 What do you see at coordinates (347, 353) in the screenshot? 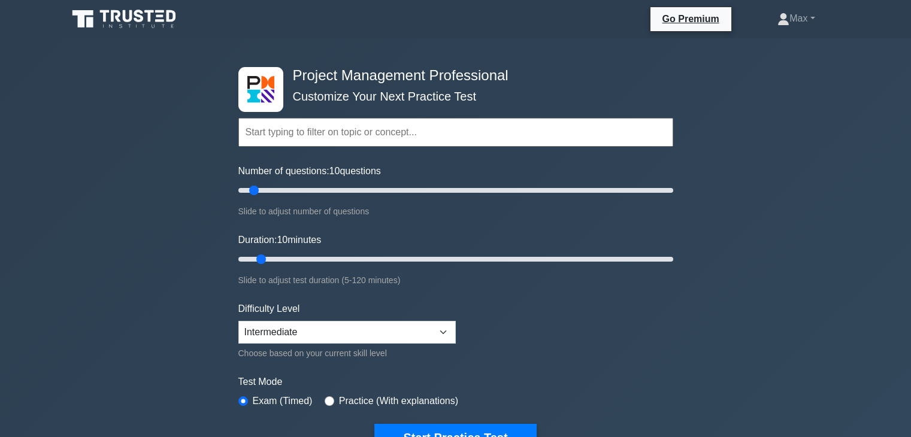
I see `div: Choose based on your current skill level` at bounding box center [347, 353].